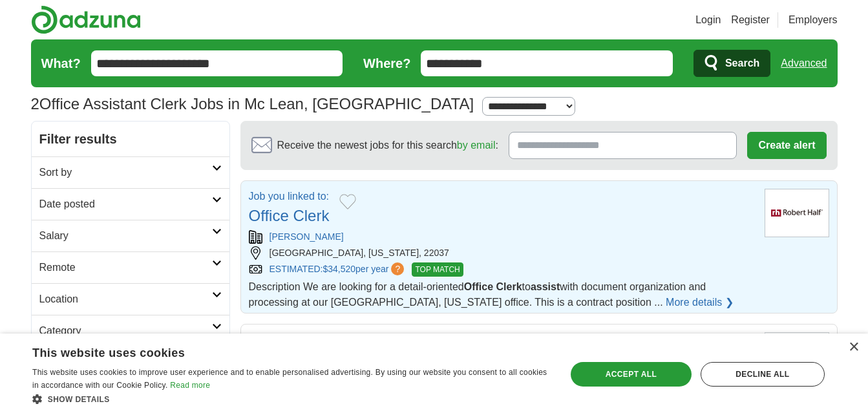 This screenshot has height=415, width=868. What do you see at coordinates (125, 300) in the screenshot?
I see `h2: Location` at bounding box center [125, 300].